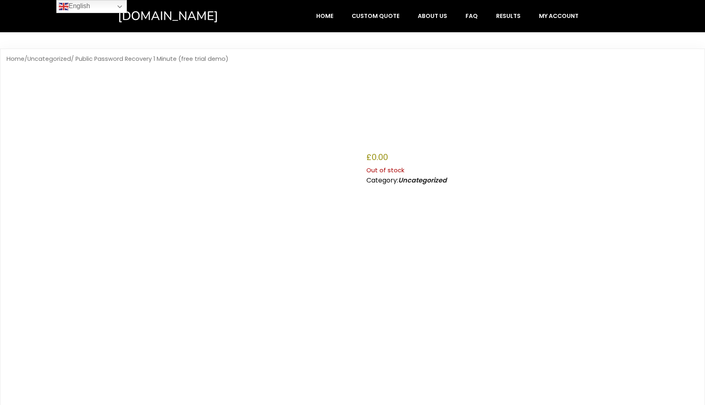 This screenshot has height=405, width=705. What do you see at coordinates (406, 180) in the screenshot?
I see `span: Category:` at bounding box center [406, 180].